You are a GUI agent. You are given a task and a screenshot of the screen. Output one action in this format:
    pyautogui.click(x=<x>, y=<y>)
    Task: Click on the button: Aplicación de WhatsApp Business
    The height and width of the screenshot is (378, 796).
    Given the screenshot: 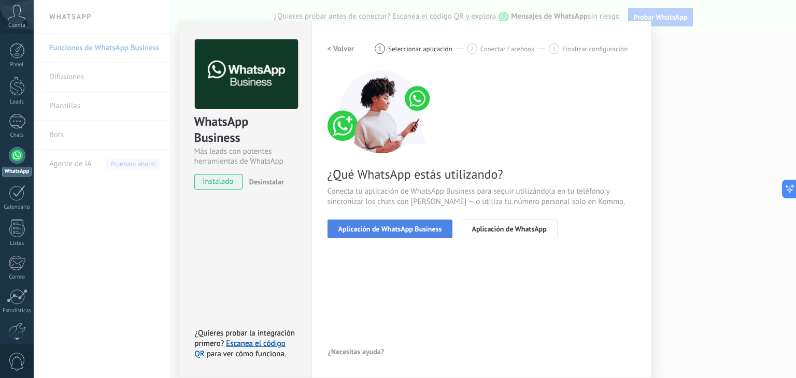 What is the action you would take?
    pyautogui.click(x=390, y=229)
    